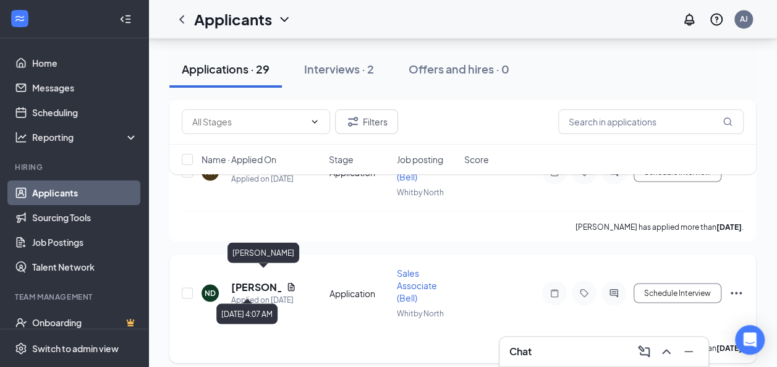 This screenshot has height=367, width=777. Describe the element at coordinates (419, 159) in the screenshot. I see `span: Job posting` at that location.